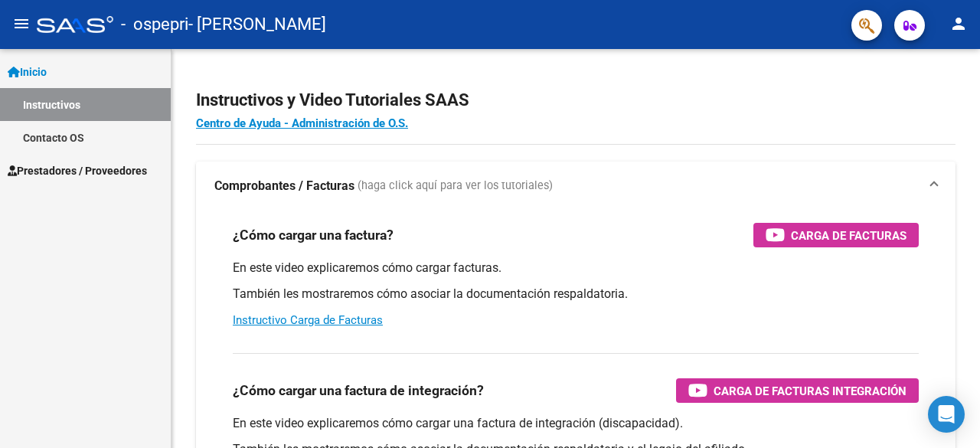  Describe the element at coordinates (21, 24) in the screenshot. I see `mat-icon: menu` at that location.